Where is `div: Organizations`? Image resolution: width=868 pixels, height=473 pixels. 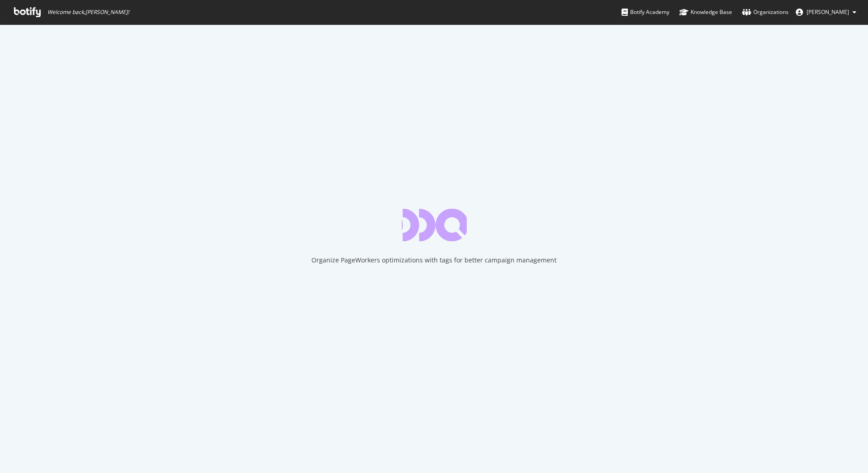 div: Organizations is located at coordinates (765, 12).